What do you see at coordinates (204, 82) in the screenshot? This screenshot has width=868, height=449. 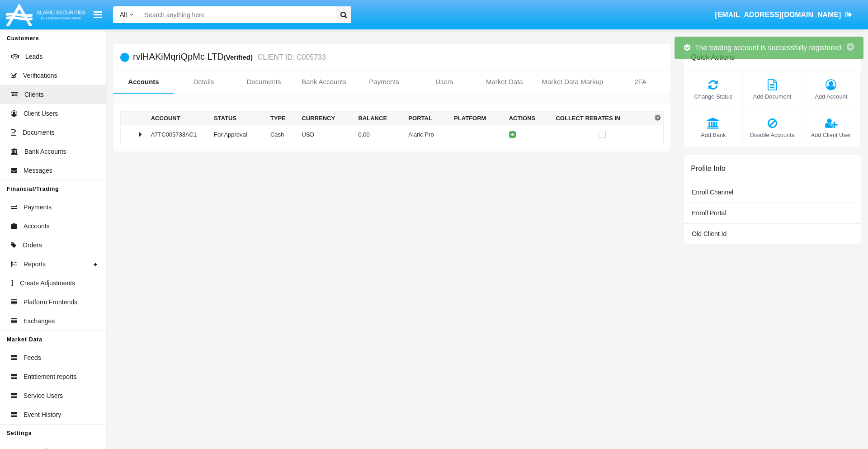 I see `a: Details` at bounding box center [204, 82].